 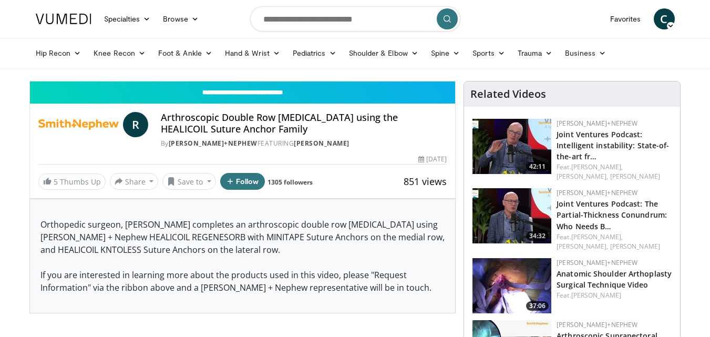 I want to click on a: 42:11, so click(x=512, y=146).